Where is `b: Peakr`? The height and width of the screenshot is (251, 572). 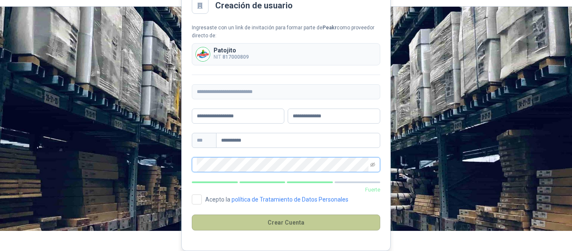 b: Peakr is located at coordinates (330, 28).